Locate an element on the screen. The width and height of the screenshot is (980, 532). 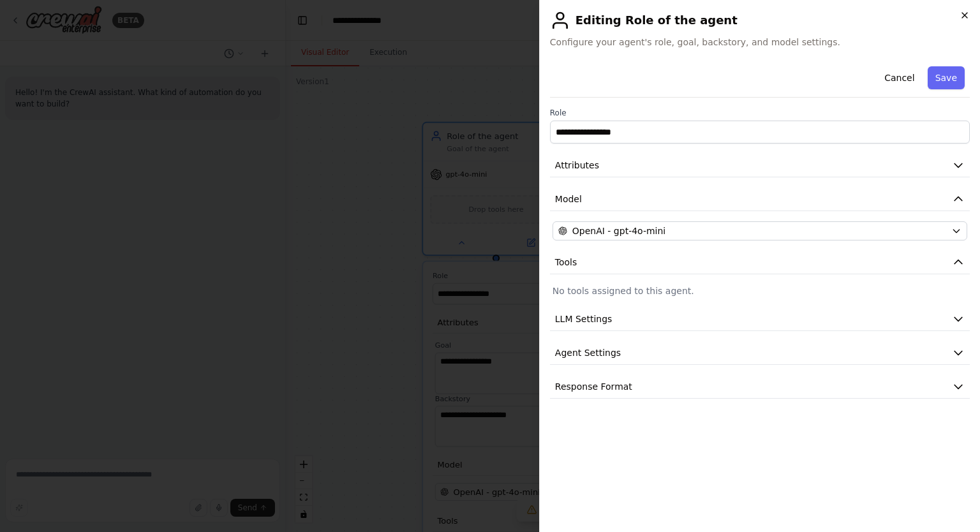
button: Attributes is located at coordinates (760, 165).